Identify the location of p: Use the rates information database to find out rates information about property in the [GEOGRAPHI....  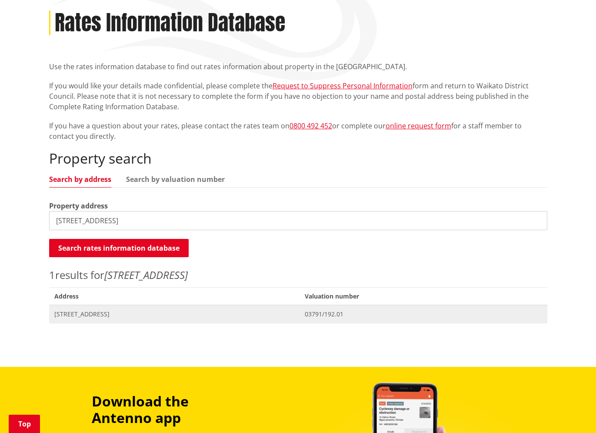
(298, 67).